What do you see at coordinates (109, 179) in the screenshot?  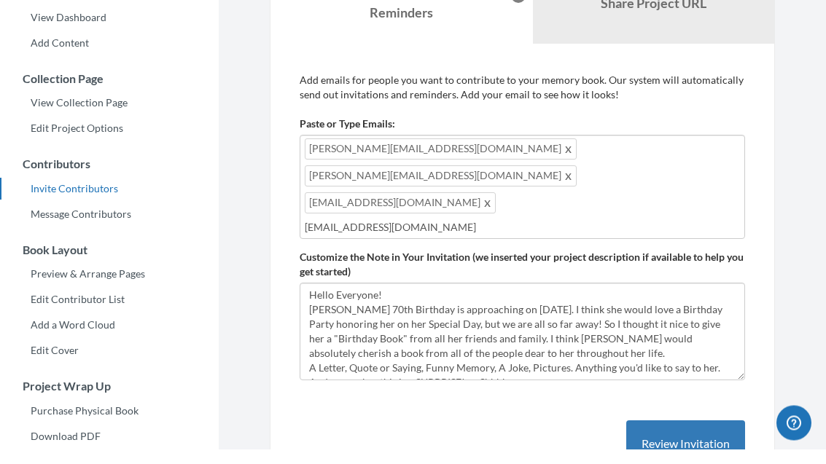 I see `h3: Contributors` at bounding box center [109, 179].